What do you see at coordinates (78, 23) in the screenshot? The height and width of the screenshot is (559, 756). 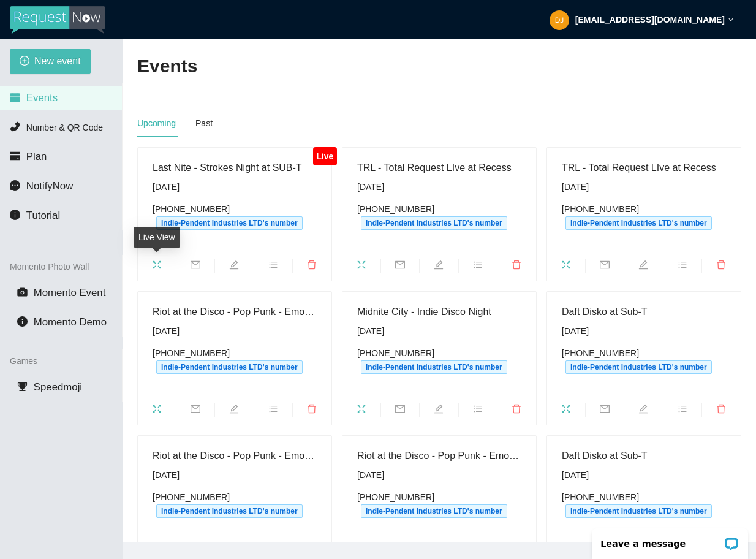 I see `p: Leave a message` at bounding box center [78, 23].